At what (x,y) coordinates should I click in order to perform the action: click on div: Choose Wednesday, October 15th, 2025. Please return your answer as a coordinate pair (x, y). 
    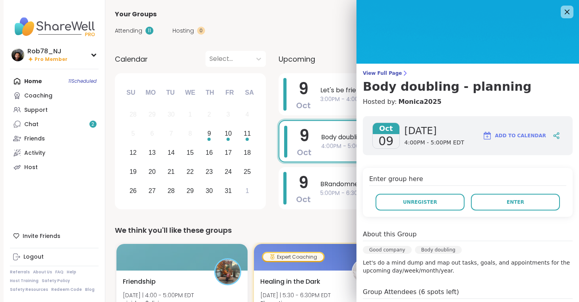
    Looking at the image, I should click on (190, 153).